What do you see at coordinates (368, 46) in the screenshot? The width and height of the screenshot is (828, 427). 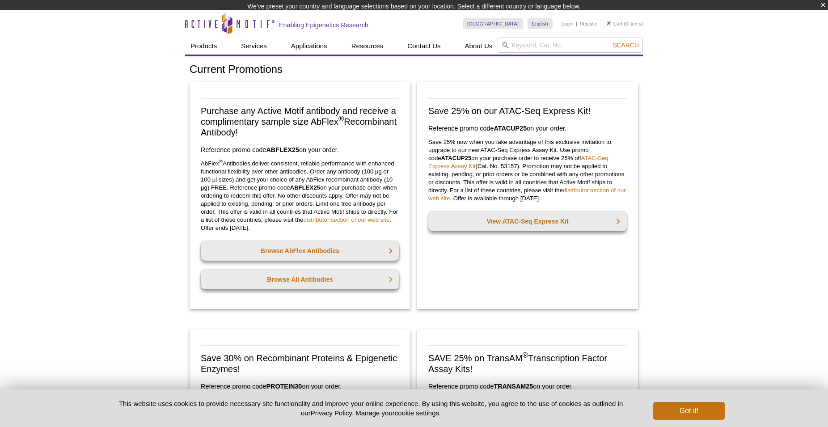 I see `a: Resources` at bounding box center [368, 46].